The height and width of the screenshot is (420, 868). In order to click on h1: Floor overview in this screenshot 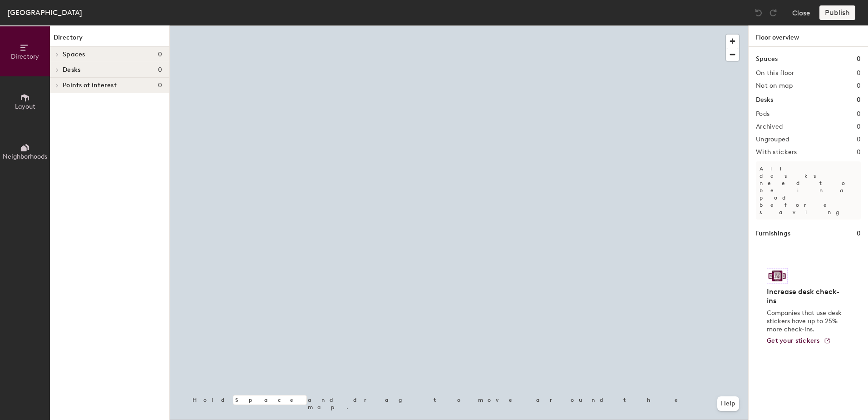, I will do `click(808, 36)`.